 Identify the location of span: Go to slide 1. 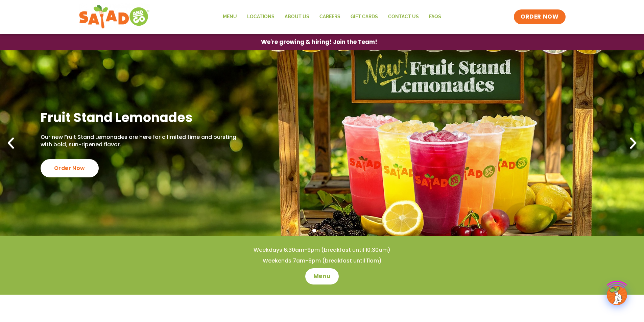
(314, 230).